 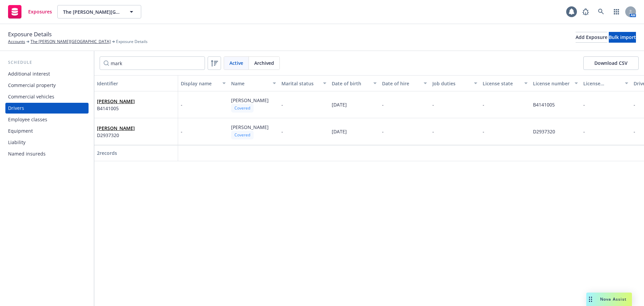 I want to click on div: Date of birth, so click(x=350, y=83).